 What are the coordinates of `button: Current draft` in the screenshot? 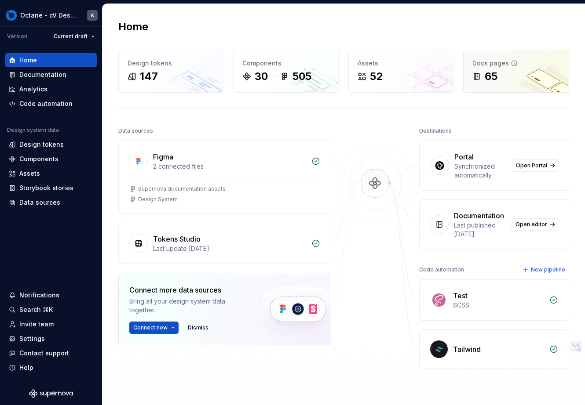 It's located at (74, 36).